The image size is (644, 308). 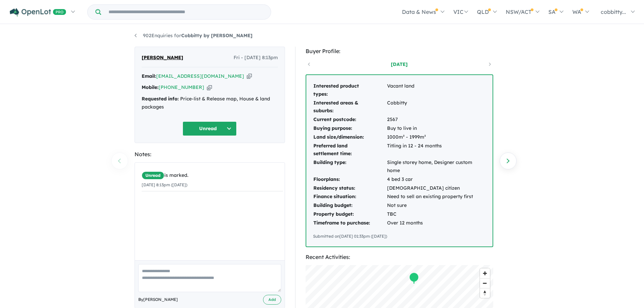 What do you see at coordinates (350, 180) in the screenshot?
I see `td: Floorplans:` at bounding box center [350, 180].